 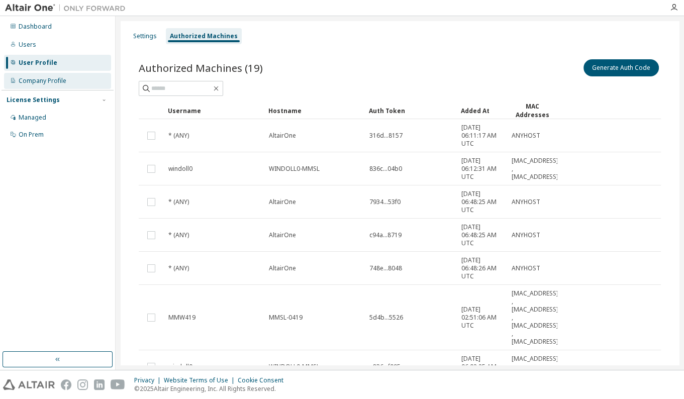 What do you see at coordinates (212, 389) in the screenshot?
I see `p: © 2025 Altair Engineering, Inc. All Rights Reserved.` at bounding box center [212, 389].